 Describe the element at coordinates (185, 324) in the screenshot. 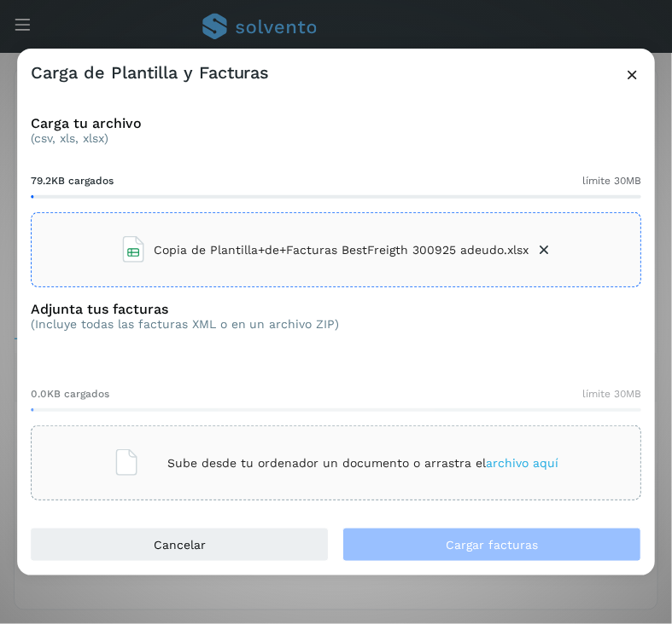

I see `p: (Incluye todas las facturas XML o en un archivo ZIP)` at that location.